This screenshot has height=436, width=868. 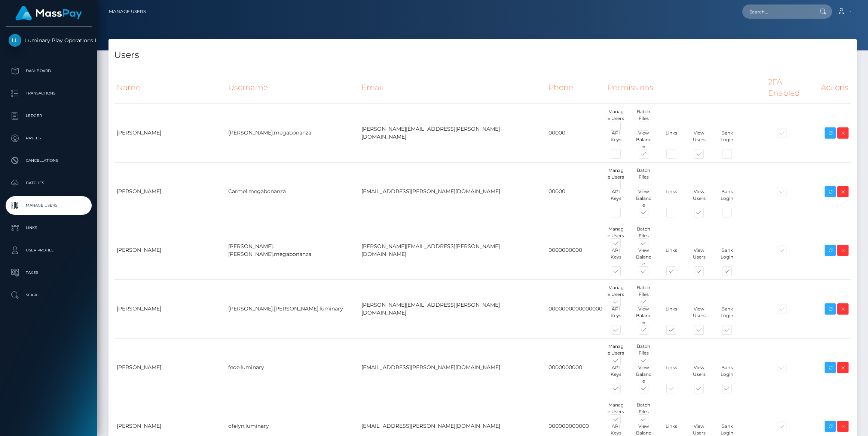 I want to click on input: Search..., so click(x=777, y=12).